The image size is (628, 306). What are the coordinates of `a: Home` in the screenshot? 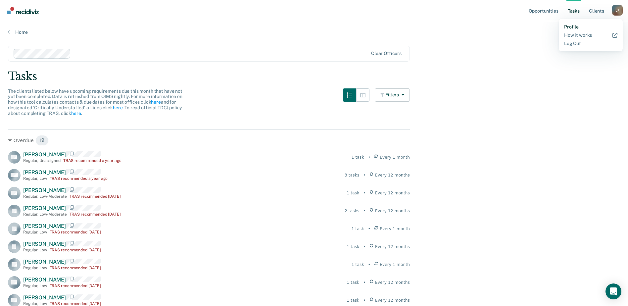 It's located at (314, 32).